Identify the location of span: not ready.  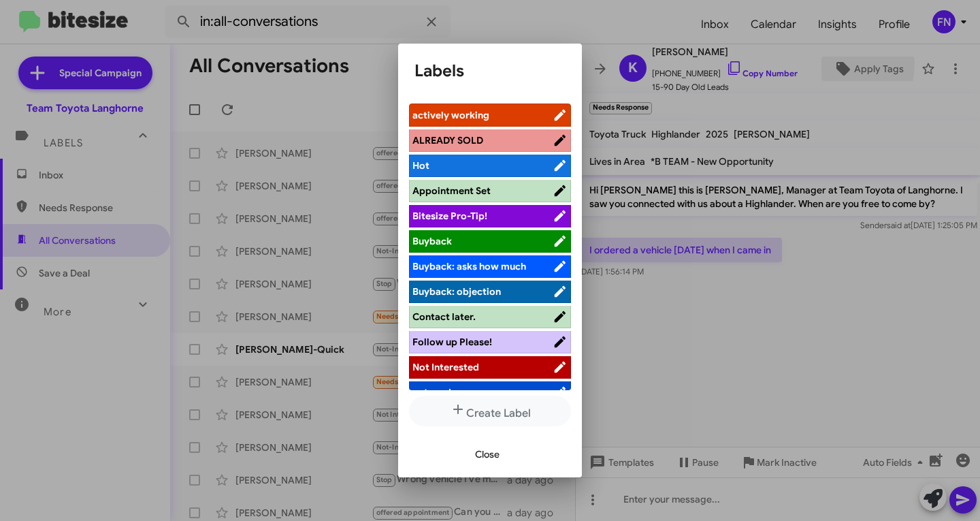
(434, 392).